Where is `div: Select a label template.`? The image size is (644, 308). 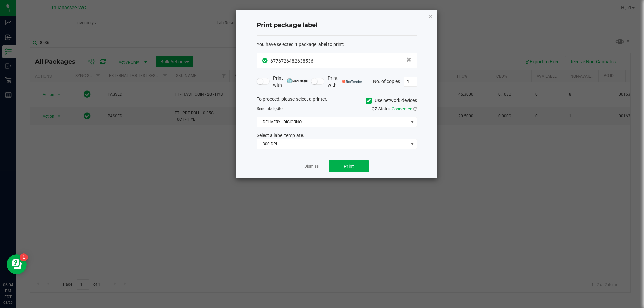
div: Select a label template. is located at coordinates (337, 136).